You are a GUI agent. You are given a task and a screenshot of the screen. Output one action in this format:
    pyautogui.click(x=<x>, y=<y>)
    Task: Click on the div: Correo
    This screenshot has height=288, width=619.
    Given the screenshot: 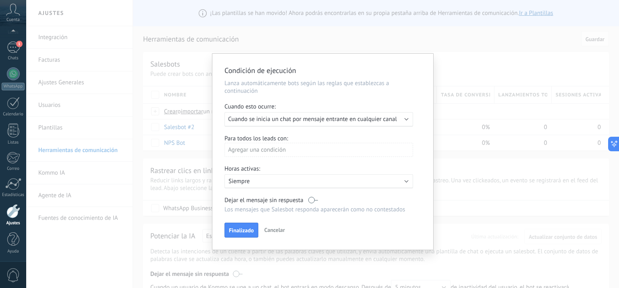 What is the action you would take?
    pyautogui.click(x=13, y=168)
    